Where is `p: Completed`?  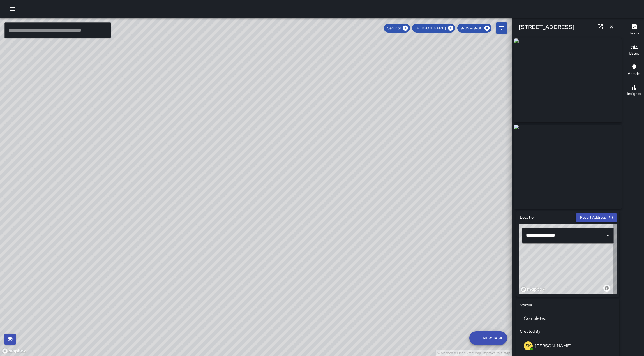 p: Completed is located at coordinates (568, 318).